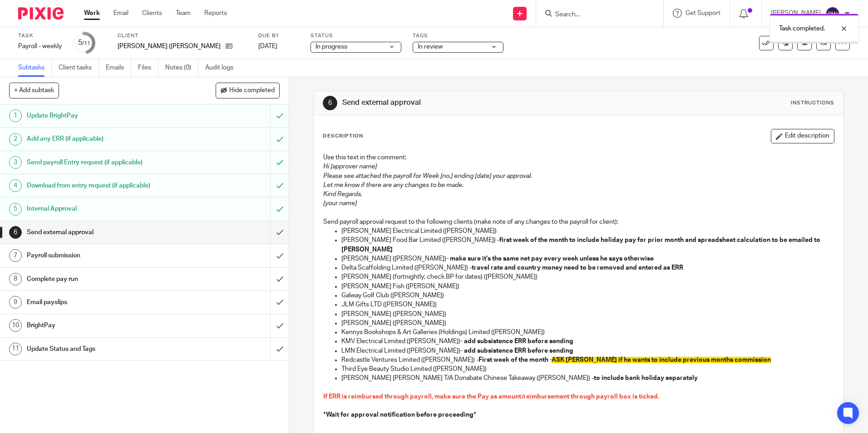 This screenshot has height=433, width=868. Describe the element at coordinates (105, 325) in the screenshot. I see `h1: BrightPay` at that location.